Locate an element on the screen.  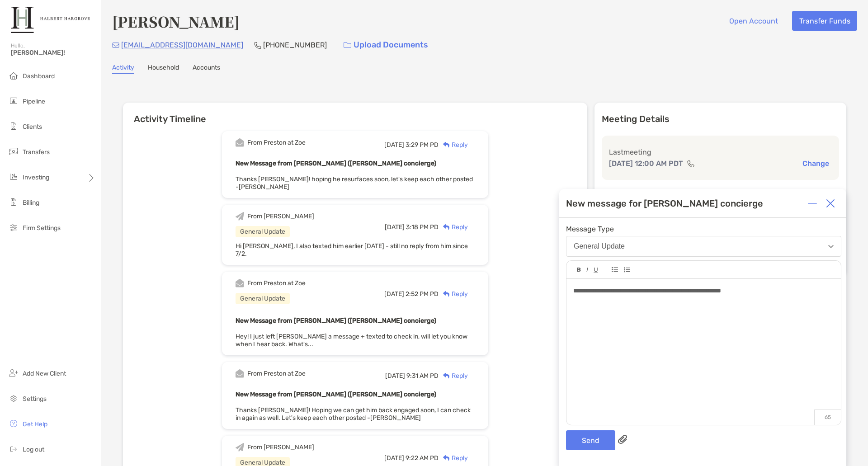
a: Upload Documents is located at coordinates (385, 45).